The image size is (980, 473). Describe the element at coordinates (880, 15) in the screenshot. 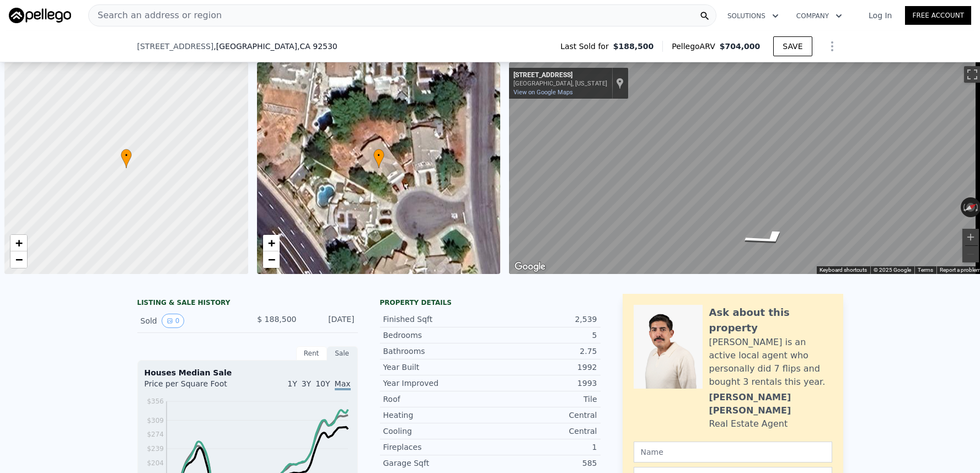

I see `a: Log In` at that location.